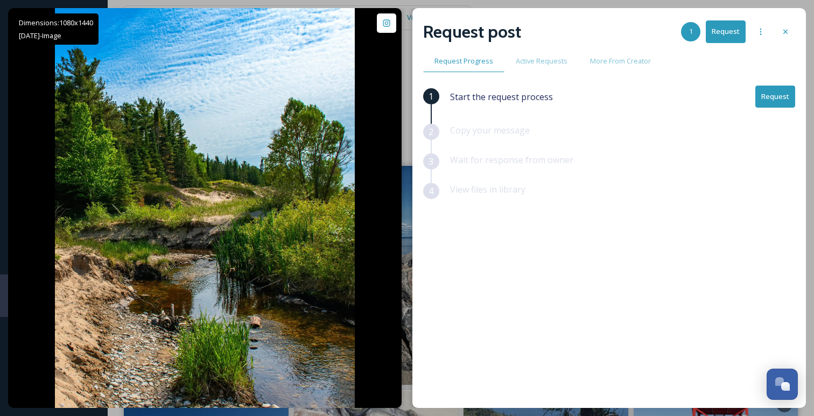 The width and height of the screenshot is (814, 416). What do you see at coordinates (431, 132) in the screenshot?
I see `span: 2` at bounding box center [431, 132].